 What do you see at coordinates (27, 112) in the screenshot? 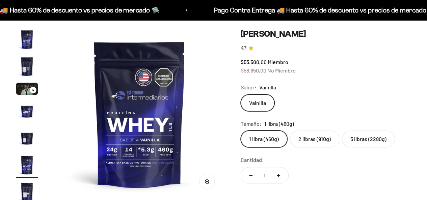
I see `button: Ir al artículo 4` at bounding box center [27, 112].